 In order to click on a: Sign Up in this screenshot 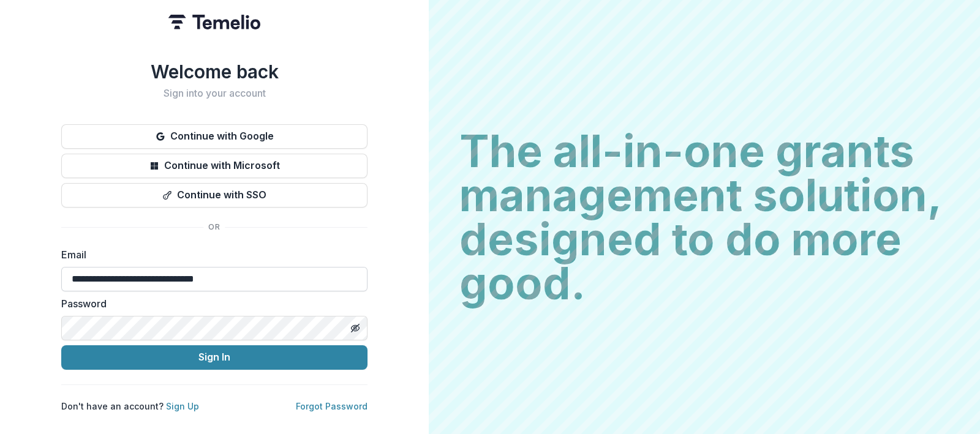, I will do `click(182, 406)`.